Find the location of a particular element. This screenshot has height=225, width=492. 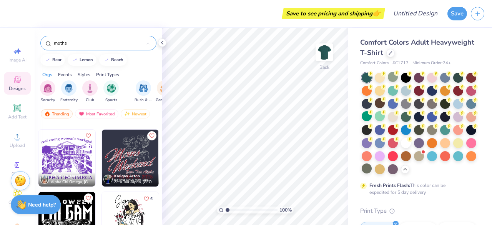

div: Print Types is located at coordinates (108, 75).